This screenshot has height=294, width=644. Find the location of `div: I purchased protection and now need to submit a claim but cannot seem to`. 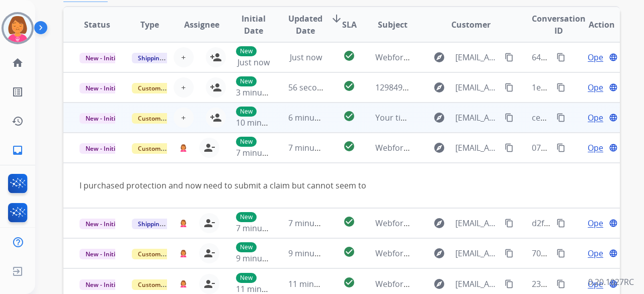

div: I purchased protection and now need to submit a claim but cannot seem to is located at coordinates (289, 185).